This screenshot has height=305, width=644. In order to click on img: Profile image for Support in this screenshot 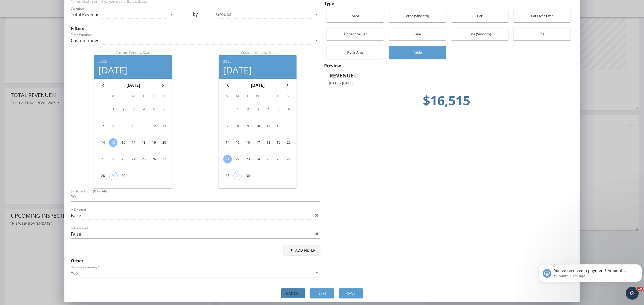, I will do `click(10, 20)`.